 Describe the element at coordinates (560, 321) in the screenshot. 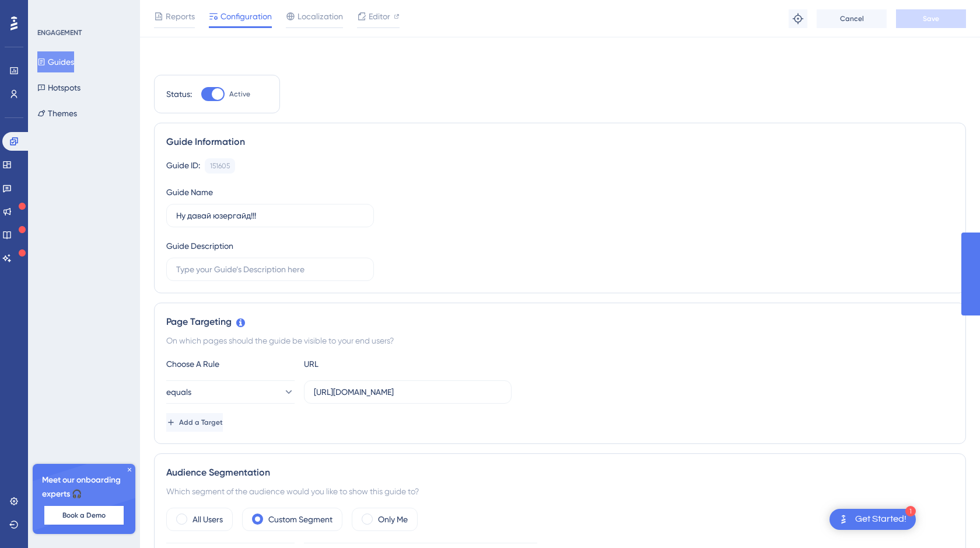

I see `div: Page Targeting` at that location.